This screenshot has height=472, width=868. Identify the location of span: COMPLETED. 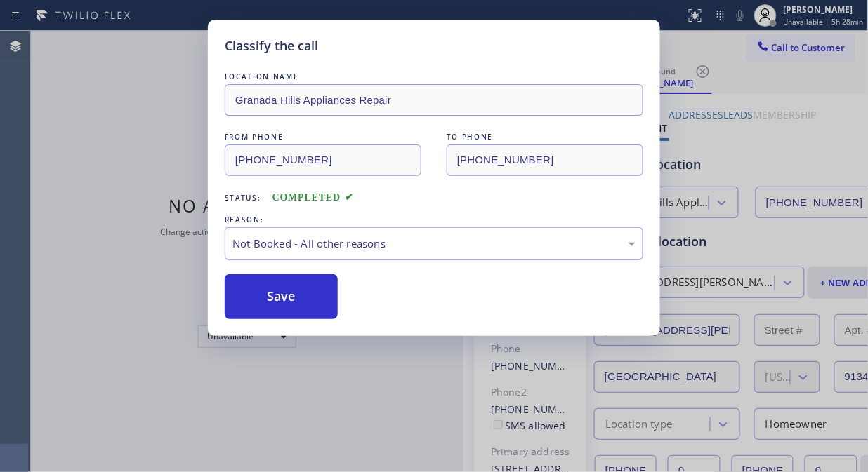
(313, 197).